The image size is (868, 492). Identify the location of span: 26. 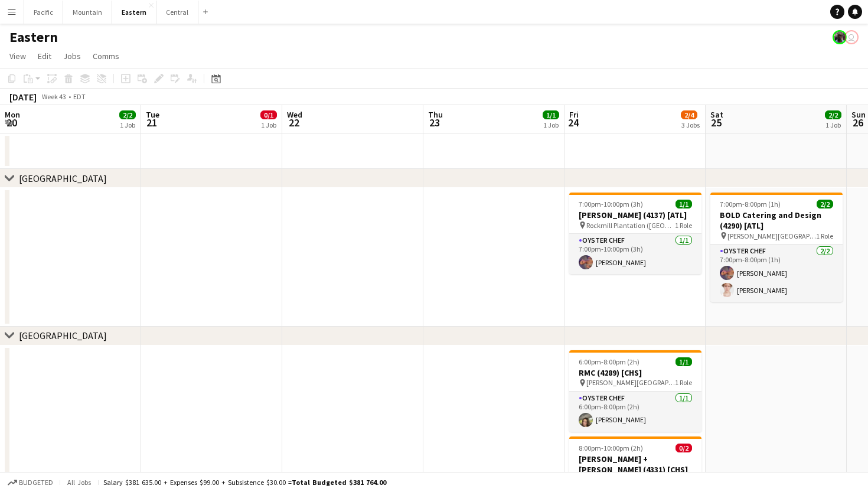
(857, 122).